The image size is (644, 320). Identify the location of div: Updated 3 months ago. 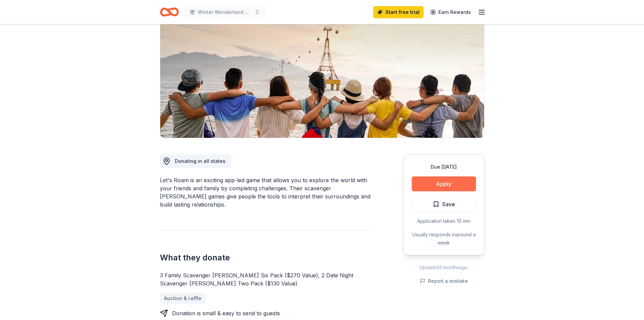
(444, 267).